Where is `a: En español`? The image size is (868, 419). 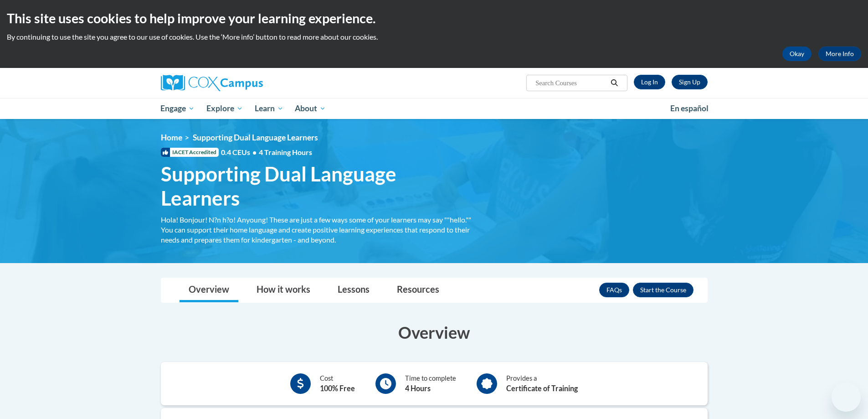
a: En español is located at coordinates (689, 108).